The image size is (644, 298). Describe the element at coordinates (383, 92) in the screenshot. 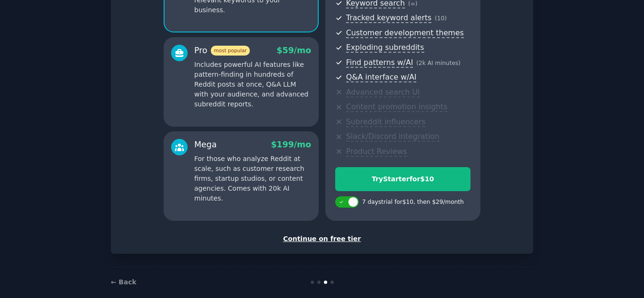

I see `span: Advanced search UI` at that location.